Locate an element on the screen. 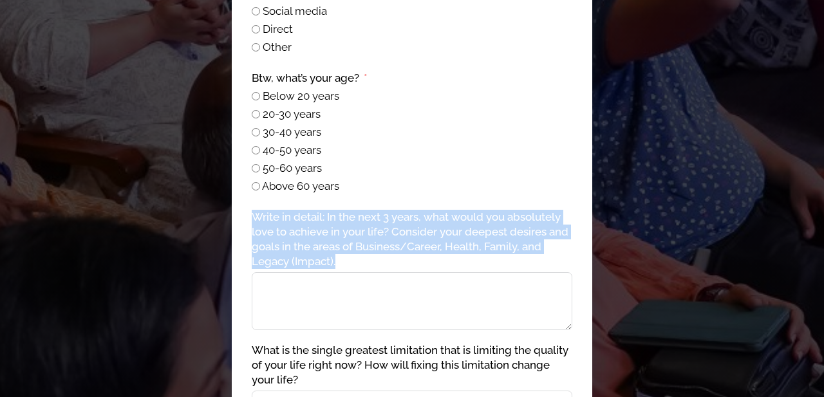 This screenshot has height=397, width=824. span: 50-60 years is located at coordinates (292, 168).